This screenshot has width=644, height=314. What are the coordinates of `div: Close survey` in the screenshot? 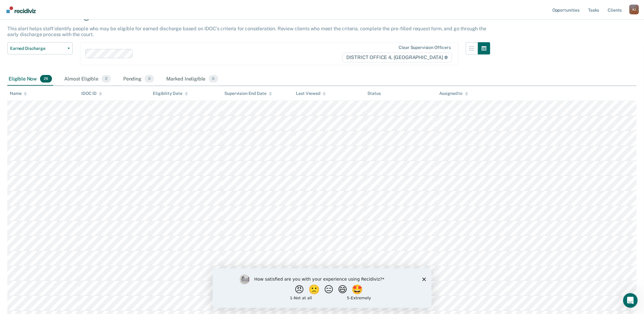 It's located at (211, 11).